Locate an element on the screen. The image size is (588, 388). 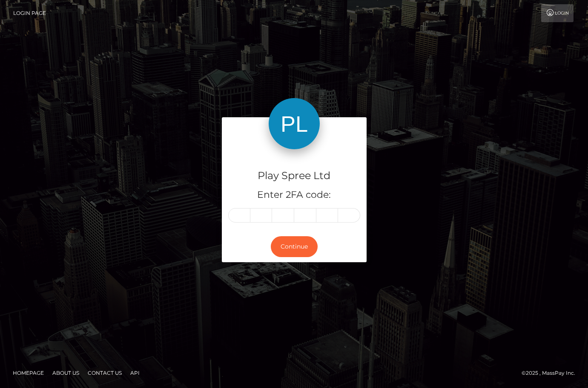
a: Login Page is located at coordinates (30, 13).